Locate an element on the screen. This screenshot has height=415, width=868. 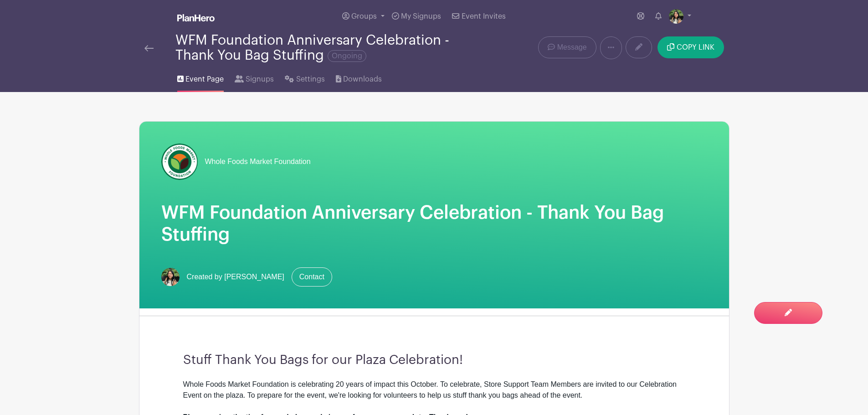
button: COPY LINK is located at coordinates (691, 48).